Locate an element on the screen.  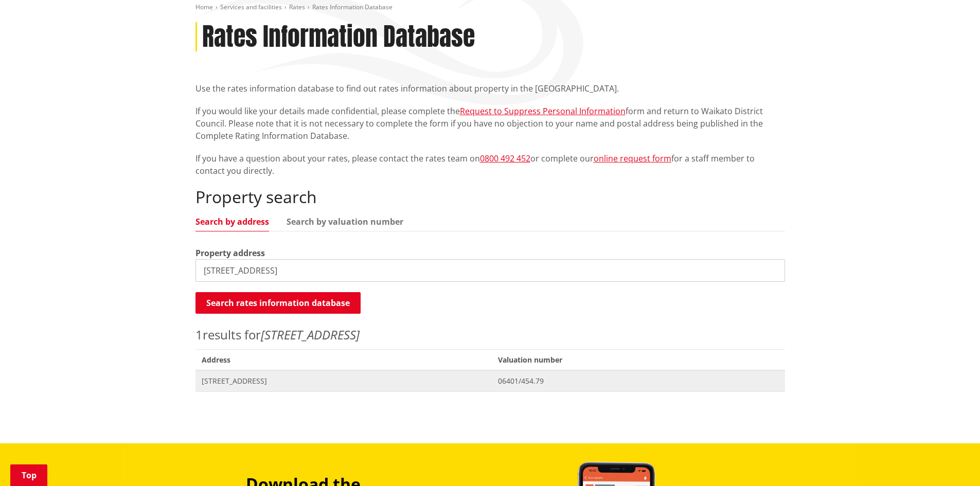
span: 1 is located at coordinates (199, 335).